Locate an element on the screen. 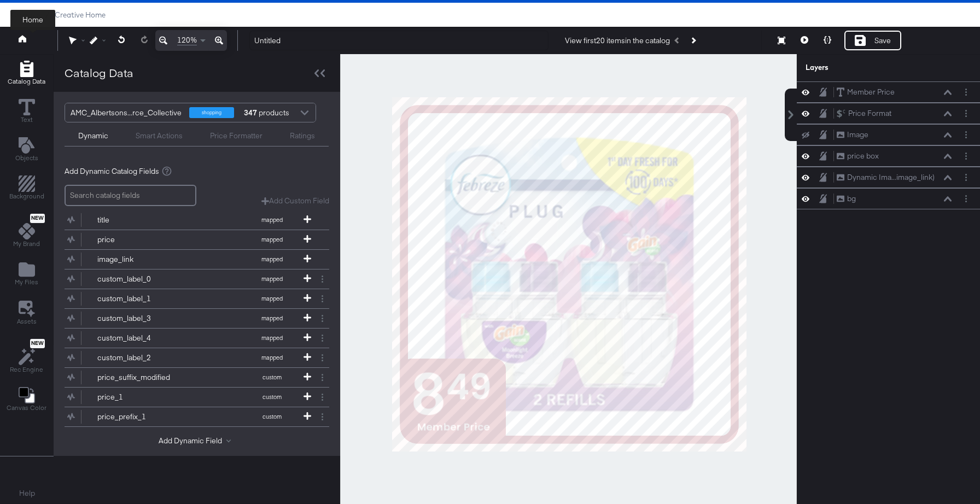  a: Help is located at coordinates (26, 493).